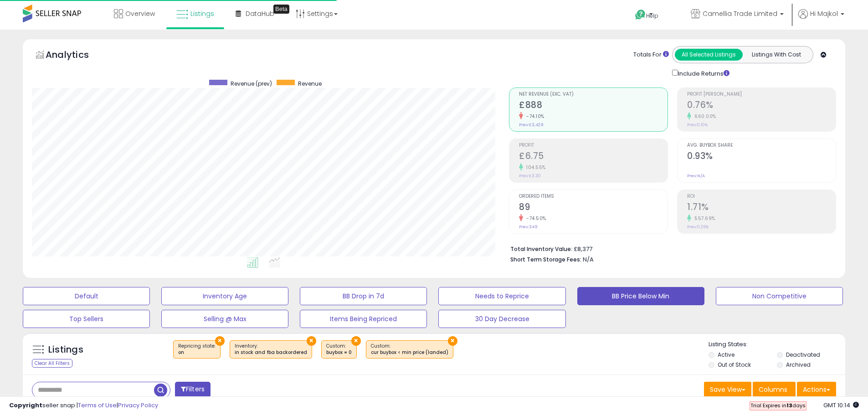 This screenshot has width=868, height=415. What do you see at coordinates (696, 176) in the screenshot?
I see `small: Prev: N/A` at bounding box center [696, 176].